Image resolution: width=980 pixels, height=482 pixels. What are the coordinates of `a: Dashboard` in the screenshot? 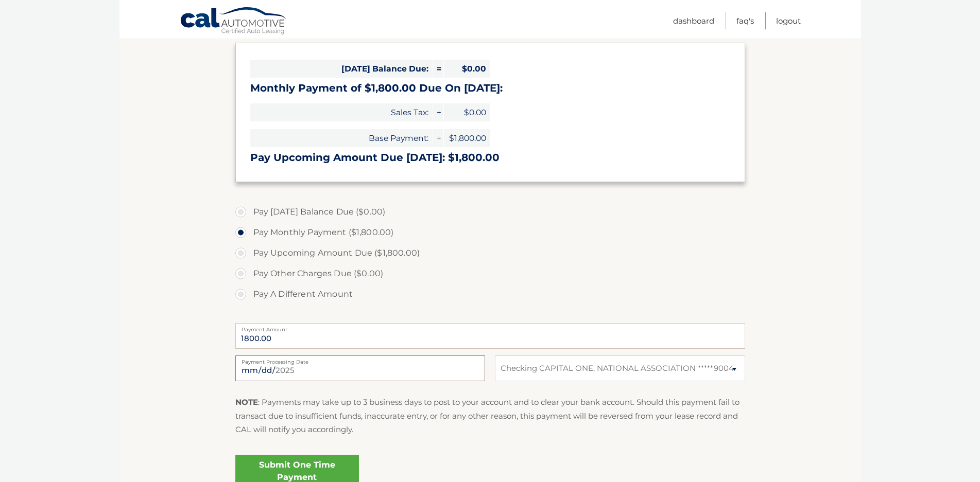 It's located at (694, 21).